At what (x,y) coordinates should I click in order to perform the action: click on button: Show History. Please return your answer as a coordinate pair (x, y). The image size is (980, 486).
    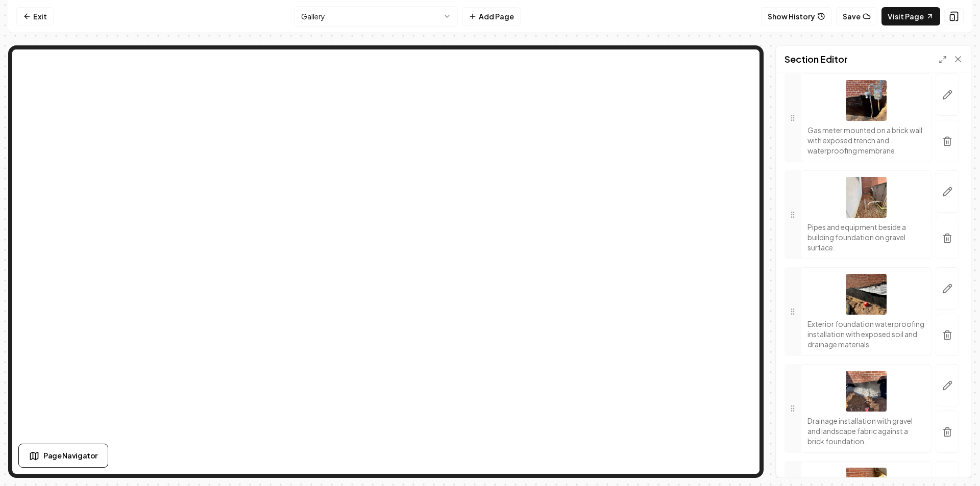
    Looking at the image, I should click on (796, 17).